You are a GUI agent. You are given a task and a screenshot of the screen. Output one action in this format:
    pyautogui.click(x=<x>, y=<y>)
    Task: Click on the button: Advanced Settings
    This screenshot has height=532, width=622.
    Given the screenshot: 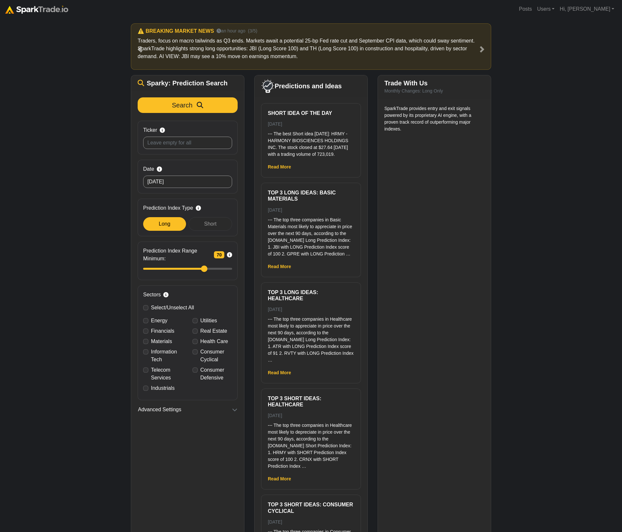 What is the action you would take?
    pyautogui.click(x=187, y=409)
    